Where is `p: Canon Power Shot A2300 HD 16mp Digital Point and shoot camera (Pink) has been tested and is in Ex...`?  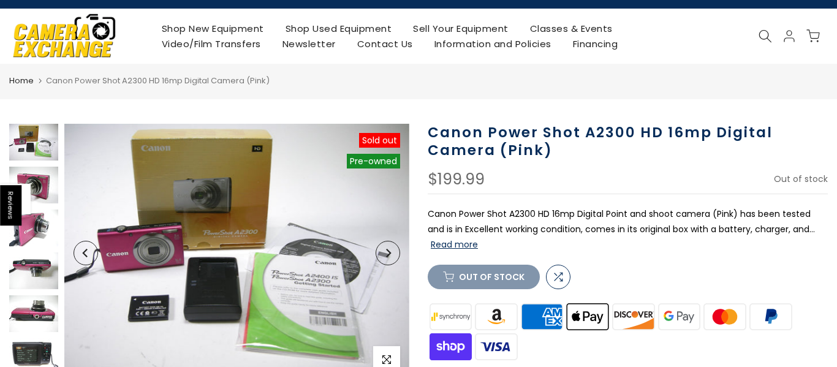 p: Canon Power Shot A2300 HD 16mp Digital Point and shoot camera (Pink) has been tested and is in Ex... is located at coordinates (628, 230).